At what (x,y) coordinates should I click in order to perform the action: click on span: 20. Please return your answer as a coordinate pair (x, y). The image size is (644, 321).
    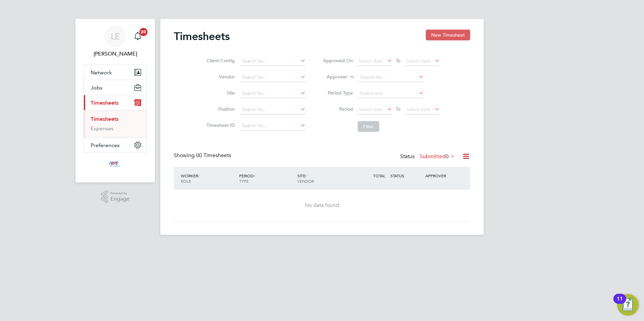
    Looking at the image, I should click on (143, 32).